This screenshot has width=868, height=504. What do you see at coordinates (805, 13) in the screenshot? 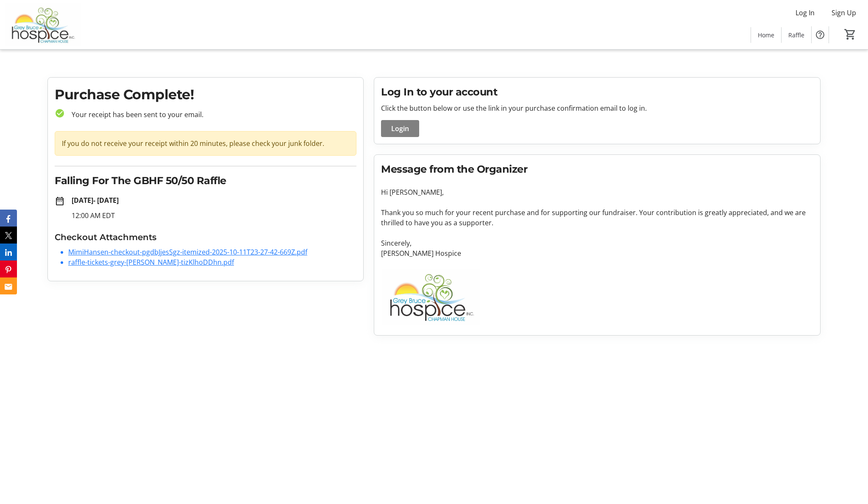
I see `button: Log In` at bounding box center [805, 13].